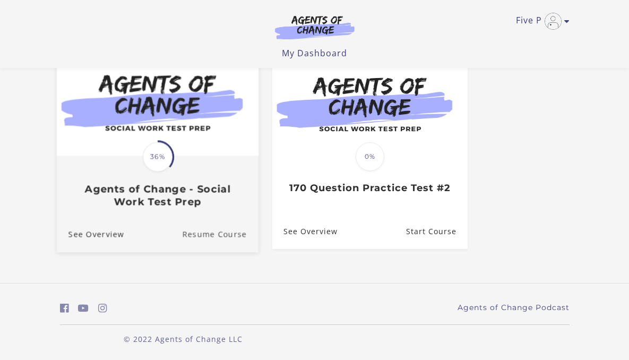 Image resolution: width=629 pixels, height=360 pixels. What do you see at coordinates (102, 308) in the screenshot?
I see `i: https://www.instagram.com/agentsofchangeprep/ (Open in a new window)` at bounding box center [102, 308].